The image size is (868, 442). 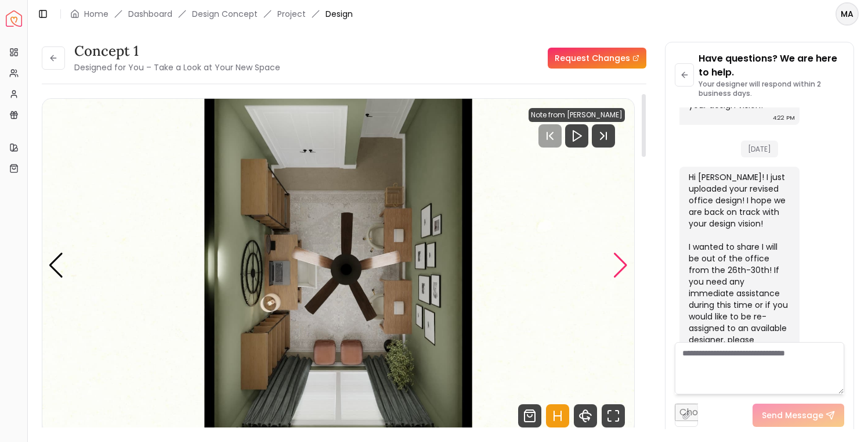 What do you see at coordinates (598, 58) in the screenshot?
I see `a: Request Changes` at bounding box center [598, 58].